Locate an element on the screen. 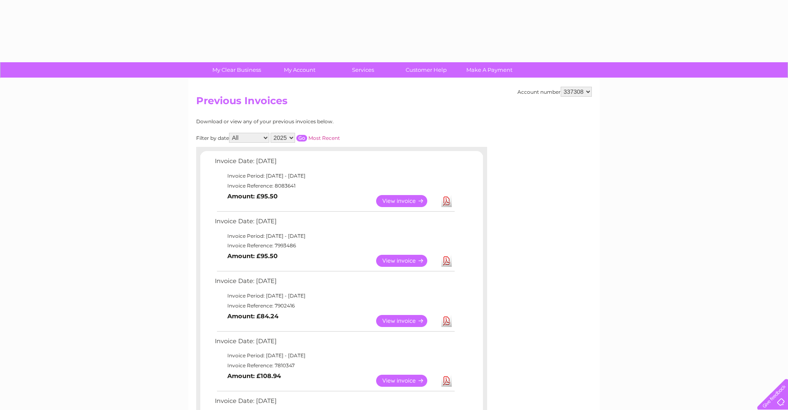 Image resolution: width=788 pixels, height=410 pixels. div: Account number is located at coordinates (554, 92).